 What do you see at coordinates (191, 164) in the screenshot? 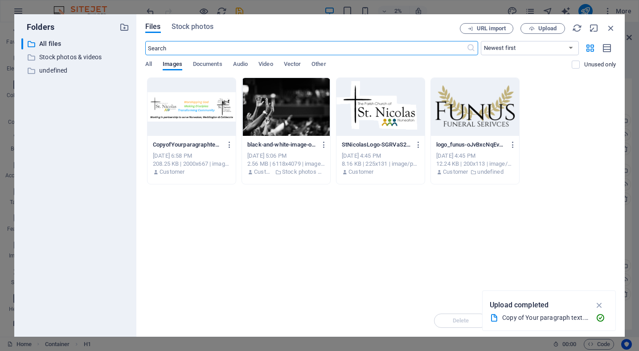
I see `div: 208.25 KB | 2000x667 | image/png` at bounding box center [191, 164].